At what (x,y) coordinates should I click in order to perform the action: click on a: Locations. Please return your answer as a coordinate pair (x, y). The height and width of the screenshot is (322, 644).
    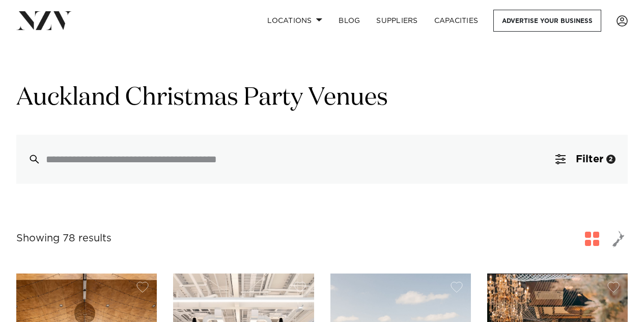
    Looking at the image, I should click on (295, 21).